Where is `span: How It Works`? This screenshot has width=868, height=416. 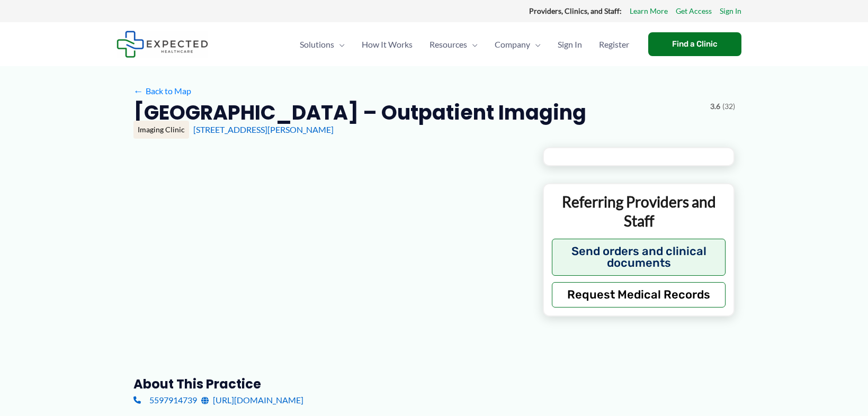
span: How It Works is located at coordinates (387, 45).